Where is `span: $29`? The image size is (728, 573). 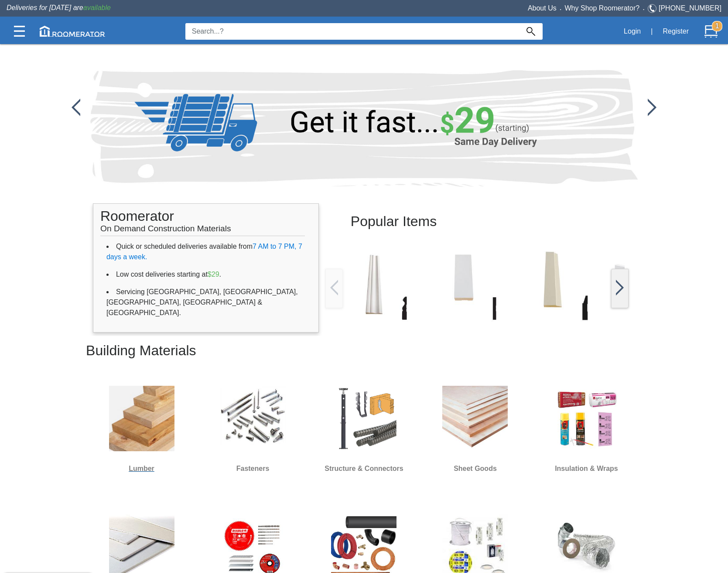 span: $29 is located at coordinates (213, 274).